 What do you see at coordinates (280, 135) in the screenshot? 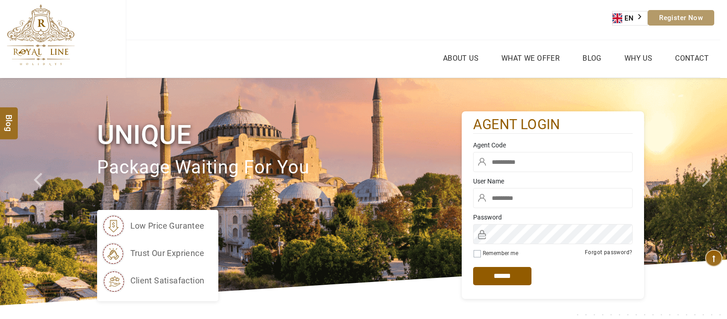
I see `h1: Unique` at bounding box center [280, 135].